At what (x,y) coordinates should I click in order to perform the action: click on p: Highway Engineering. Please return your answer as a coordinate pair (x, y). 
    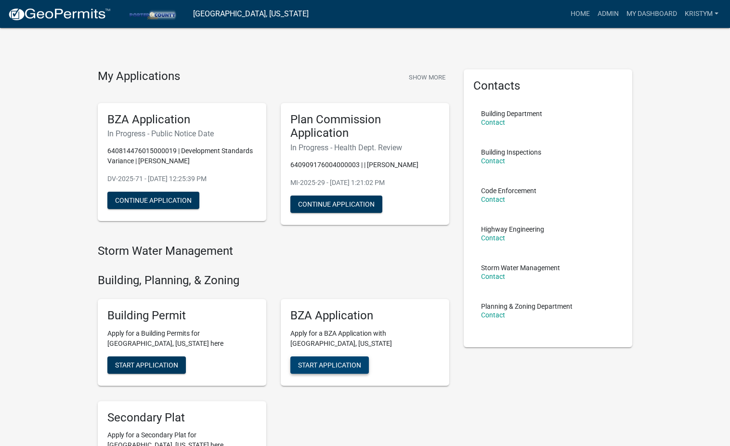
    Looking at the image, I should click on (512, 229).